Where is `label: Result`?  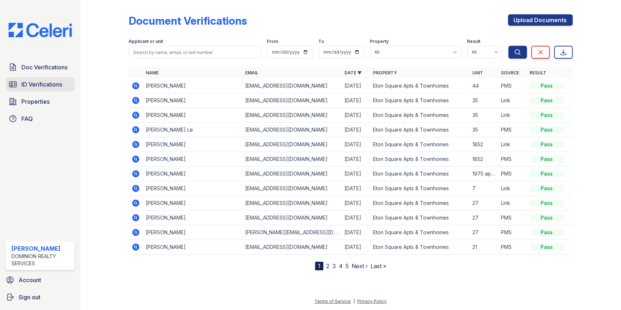 label: Result is located at coordinates (474, 41).